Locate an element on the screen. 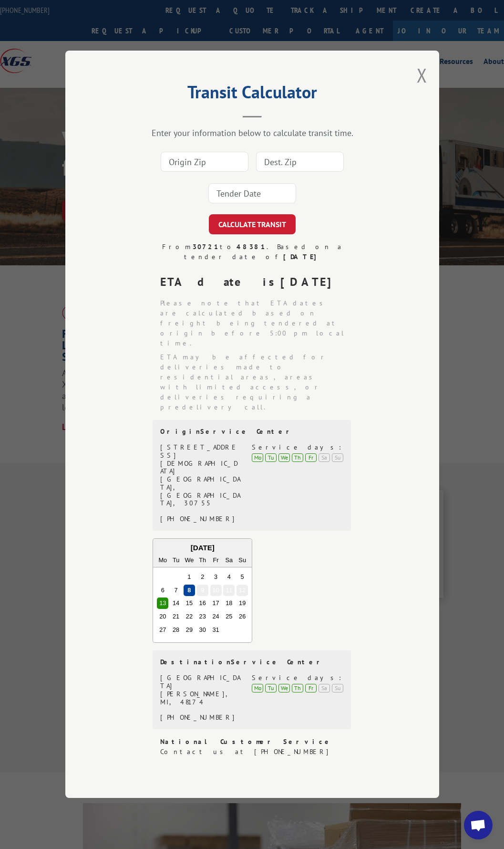 The width and height of the screenshot is (504, 849). h2: Transit Calculator is located at coordinates (252, 95).